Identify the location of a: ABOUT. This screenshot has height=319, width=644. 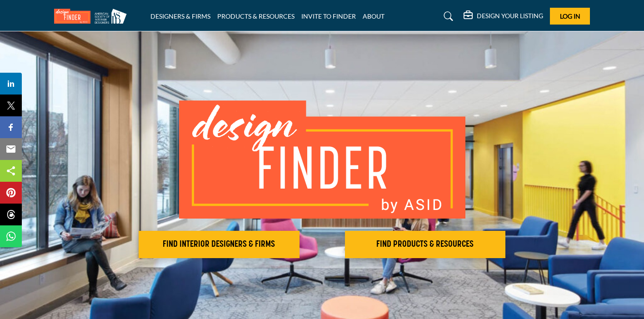
(374, 16).